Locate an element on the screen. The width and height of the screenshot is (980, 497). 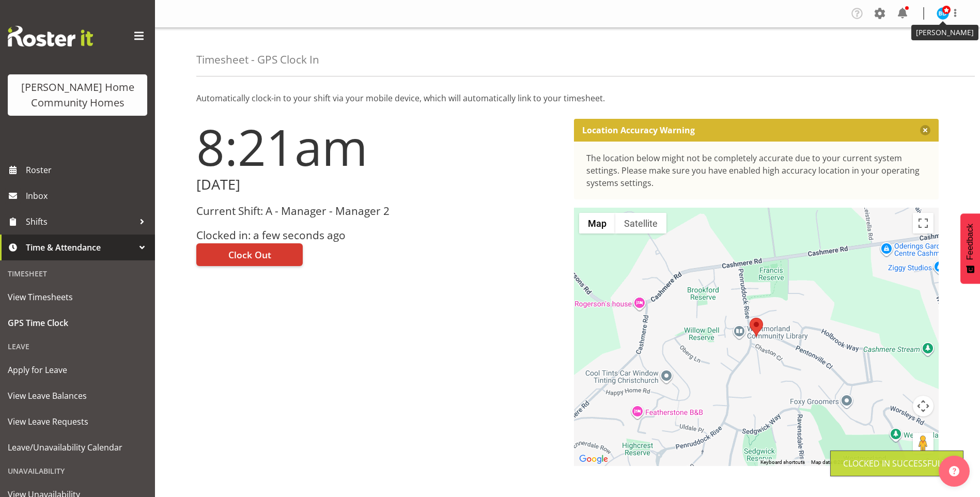
span: Apply for Leave is located at coordinates (77, 370).